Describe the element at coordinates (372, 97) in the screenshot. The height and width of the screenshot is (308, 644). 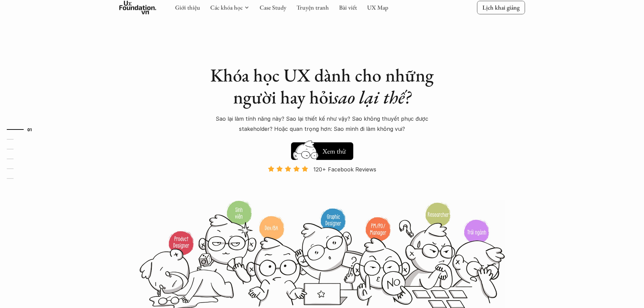
I see `em: sao lại thế?` at that location.